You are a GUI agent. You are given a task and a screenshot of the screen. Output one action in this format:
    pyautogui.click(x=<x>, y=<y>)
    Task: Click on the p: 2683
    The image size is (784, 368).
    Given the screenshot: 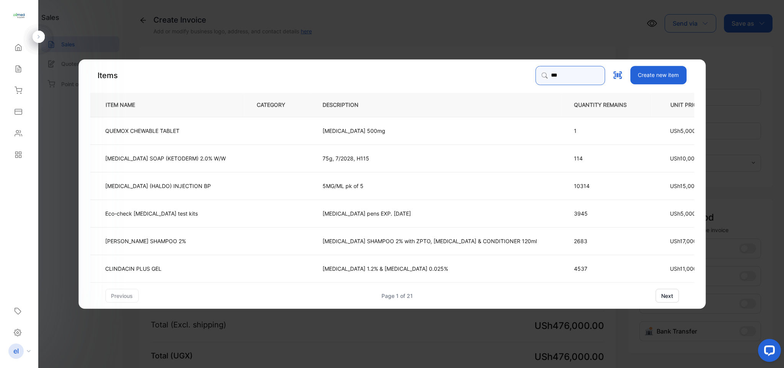 What is the action you would take?
    pyautogui.click(x=606, y=241)
    